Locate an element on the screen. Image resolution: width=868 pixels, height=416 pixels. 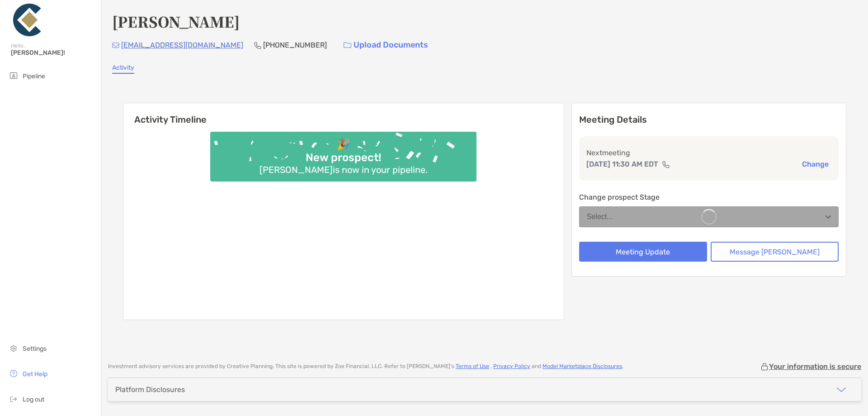
button: Change is located at coordinates (815, 164).